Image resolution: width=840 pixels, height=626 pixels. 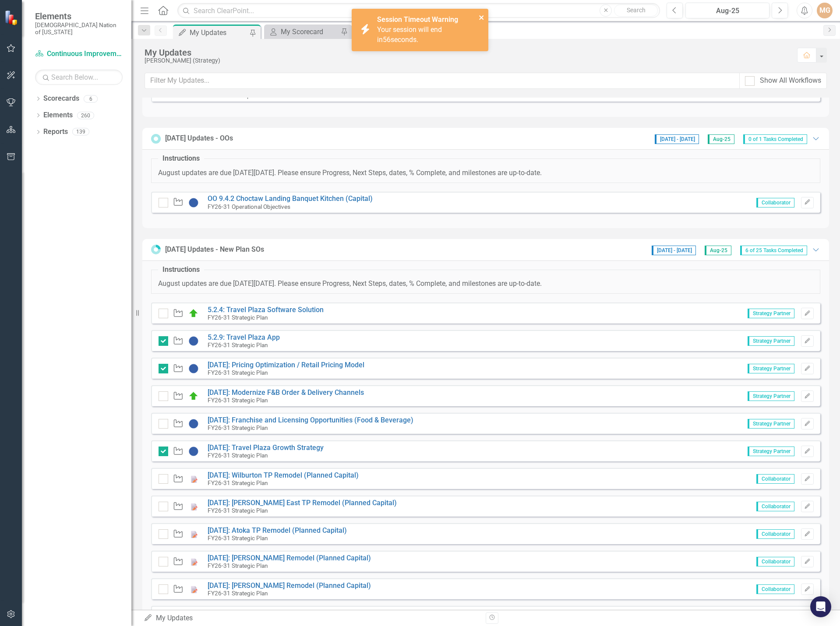 I want to click on strong: Session Timeout Warning, so click(x=417, y=19).